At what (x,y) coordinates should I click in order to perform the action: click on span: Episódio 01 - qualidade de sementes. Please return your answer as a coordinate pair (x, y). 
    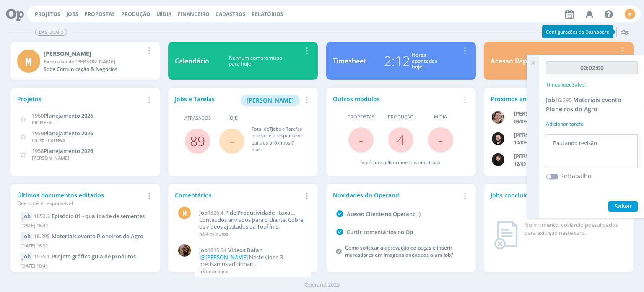
    Looking at the image, I should click on (98, 216).